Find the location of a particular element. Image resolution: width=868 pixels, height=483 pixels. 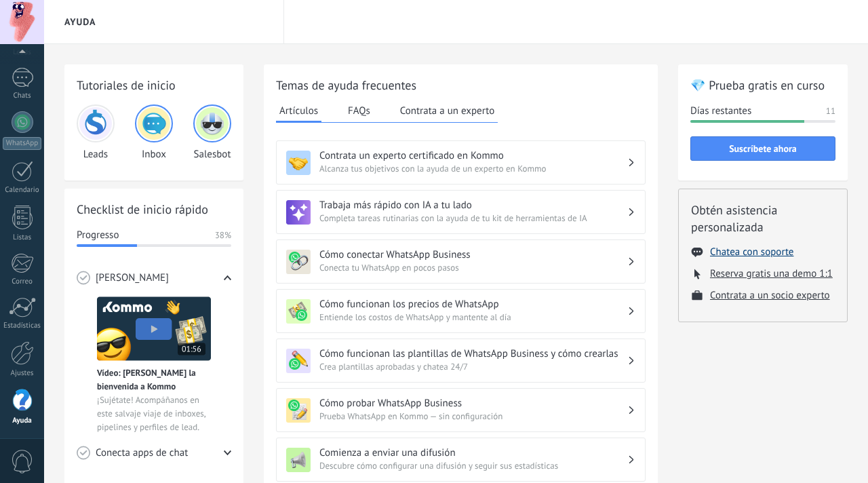

div: Leads is located at coordinates (95, 133).